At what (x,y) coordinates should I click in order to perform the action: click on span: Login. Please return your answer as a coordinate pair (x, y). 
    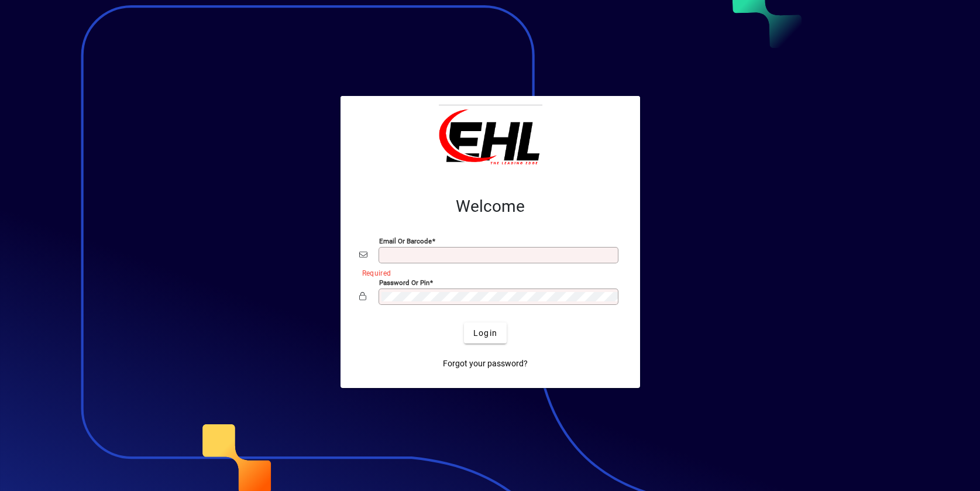
    Looking at the image, I should click on (485, 333).